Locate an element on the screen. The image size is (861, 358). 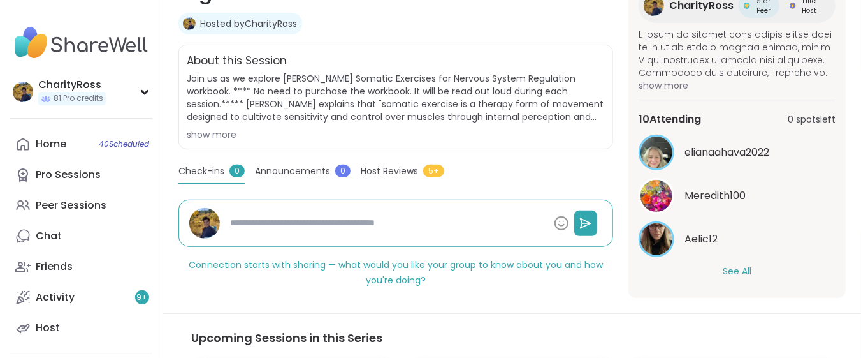
span: elianaahava2022 is located at coordinates (727, 152).